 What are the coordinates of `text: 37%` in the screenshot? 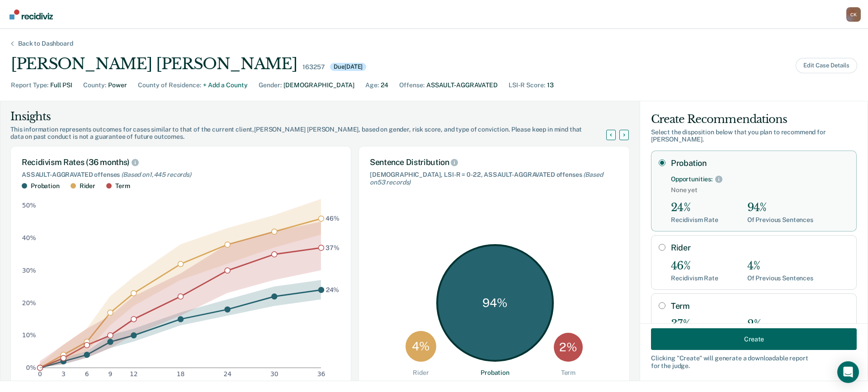 It's located at (332, 247).